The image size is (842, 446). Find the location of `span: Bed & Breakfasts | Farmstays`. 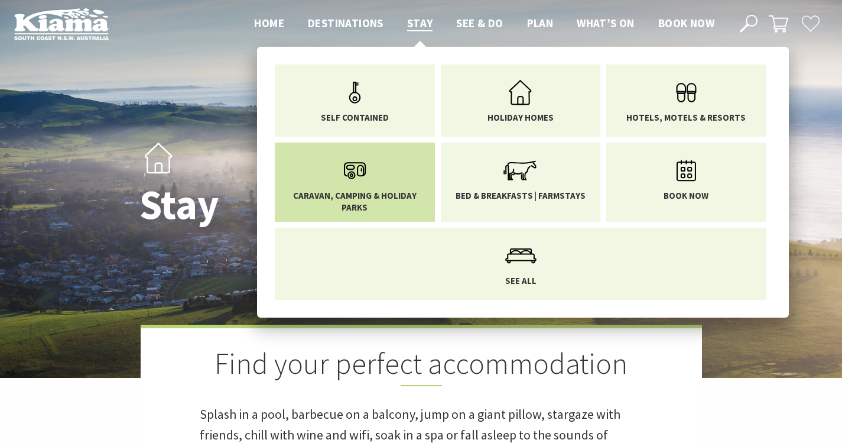

span: Bed & Breakfasts | Farmstays is located at coordinates (521, 196).